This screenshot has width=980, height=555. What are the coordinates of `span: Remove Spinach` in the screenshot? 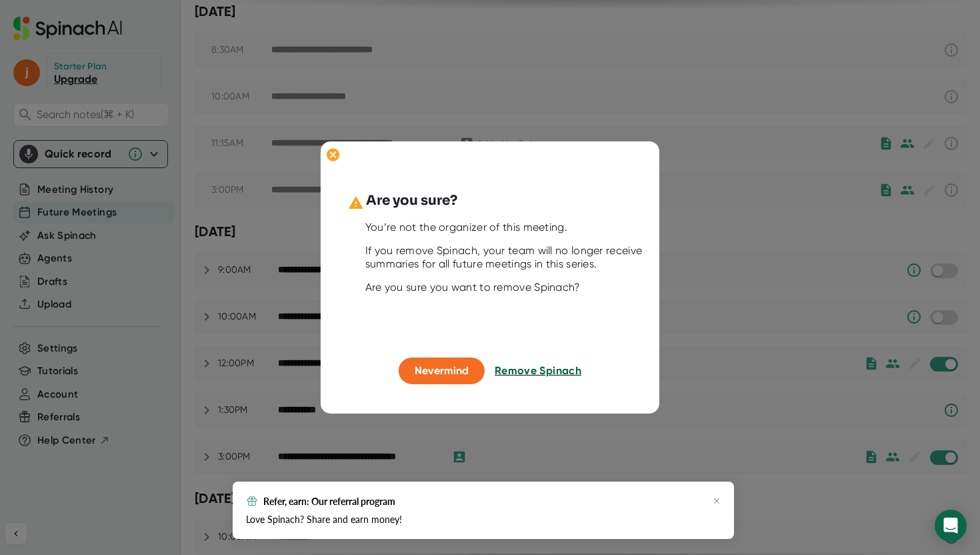 It's located at (538, 370).